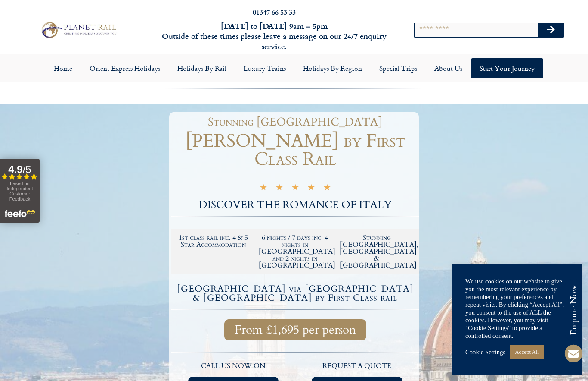 The image size is (588, 381). What do you see at coordinates (125, 68) in the screenshot?
I see `a: Orient Express Holidays` at bounding box center [125, 68].